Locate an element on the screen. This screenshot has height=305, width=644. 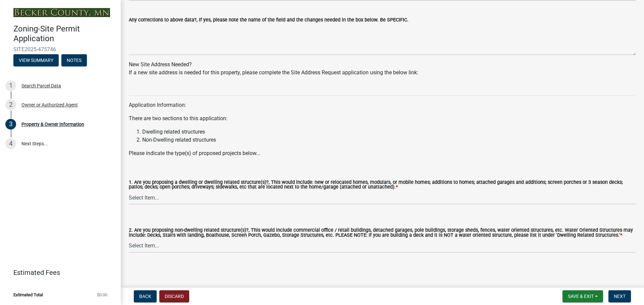
label: 2. Are you proposing non-dwelling related structure(s)?, This would include commercial office / r... is located at coordinates (382, 233).